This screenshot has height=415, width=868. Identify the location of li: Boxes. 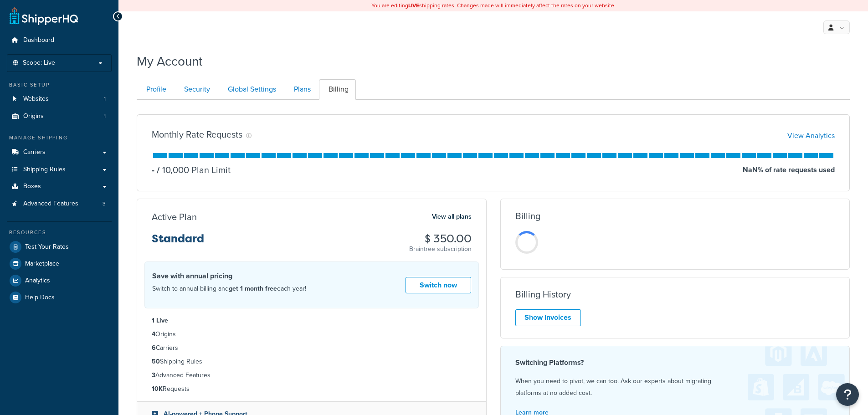
(59, 186).